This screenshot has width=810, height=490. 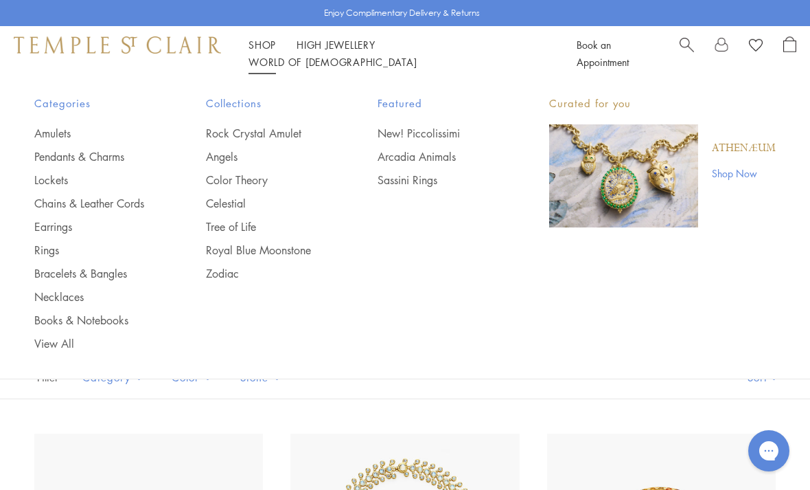 I want to click on a: Books & Notebooks, so click(x=93, y=320).